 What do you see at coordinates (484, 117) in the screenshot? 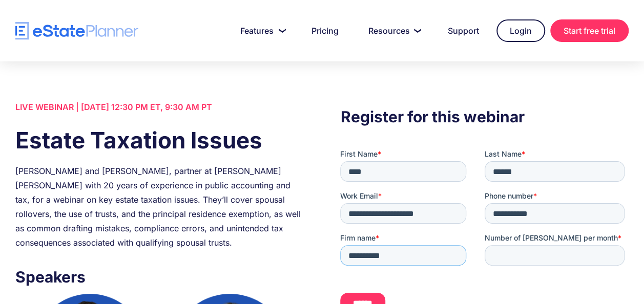
I see `h3: Register for this webinar` at bounding box center [484, 117].